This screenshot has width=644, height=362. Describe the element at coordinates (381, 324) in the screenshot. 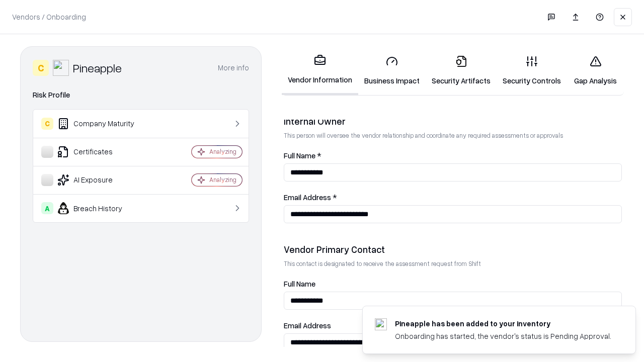

I see `img: pineappleenergy.com` at that location.